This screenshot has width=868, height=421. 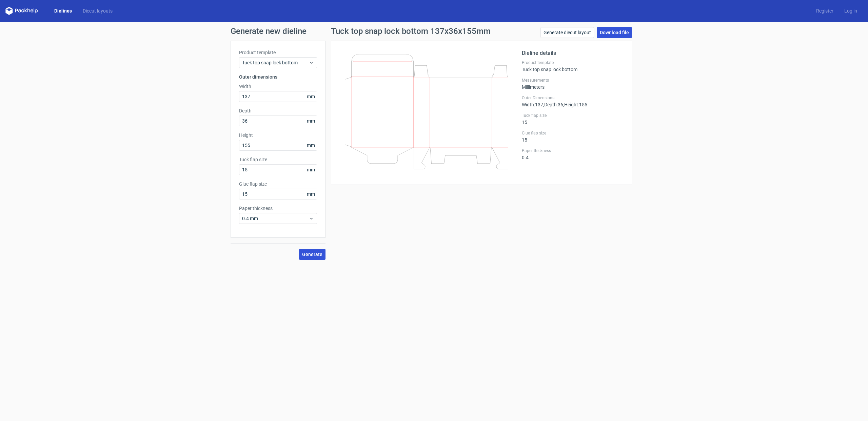 I want to click on h1: Tuck top snap lock bottom 137x36x155mm, so click(x=411, y=31).